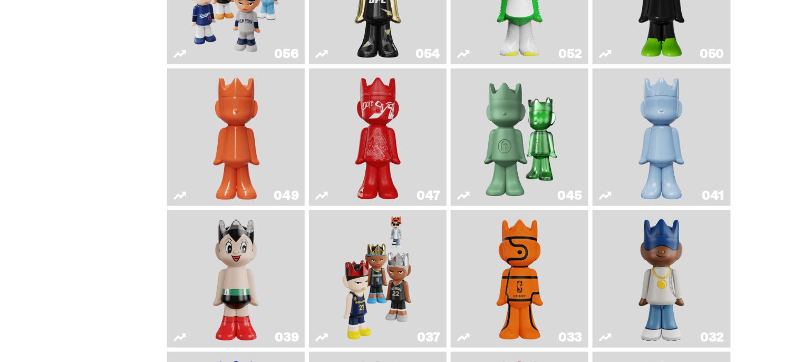 The height and width of the screenshot is (362, 794). What do you see at coordinates (570, 337) in the screenshot?
I see `div: 033` at bounding box center [570, 337].